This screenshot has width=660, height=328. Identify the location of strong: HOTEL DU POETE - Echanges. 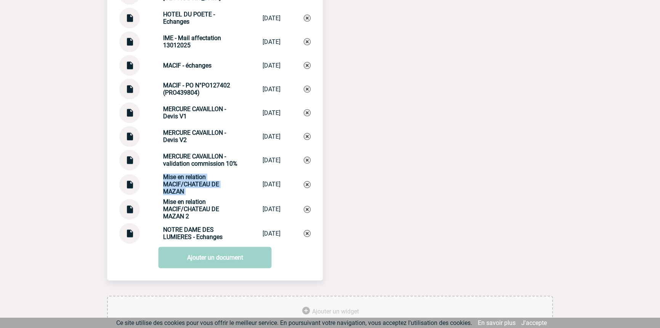
(189, 18).